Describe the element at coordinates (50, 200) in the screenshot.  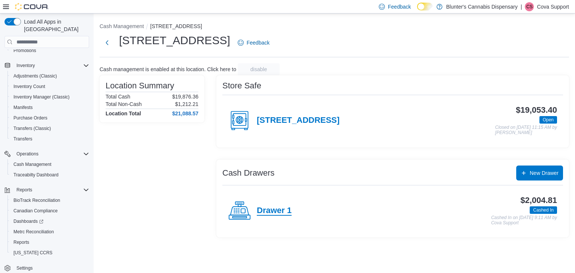
I see `button: BioTrack Reconciliation` at that location.